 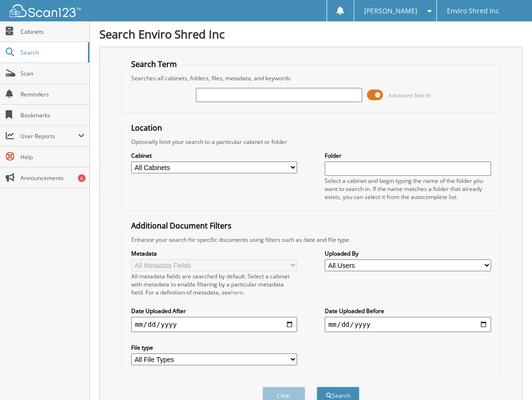 I want to click on span: Advanced Search, so click(x=409, y=95).